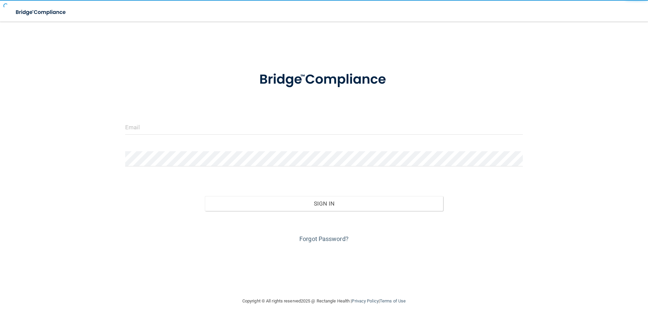 The height and width of the screenshot is (319, 648). Describe the element at coordinates (324, 239) in the screenshot. I see `a: Forgot Password?` at that location.